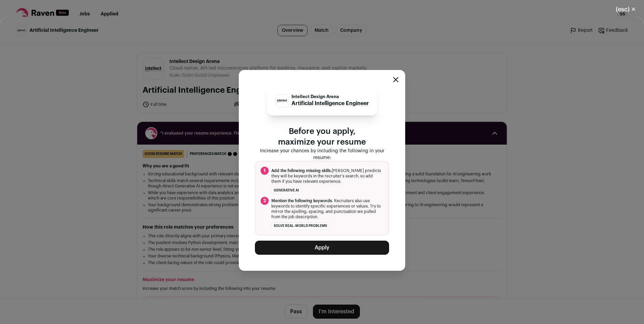 The width and height of the screenshot is (644, 324). What do you see at coordinates (327, 209) in the screenshot?
I see `span: . Recruiters also use keywords to identify specific experiences or values. Try to mirror the spel...` at bounding box center [327, 209].